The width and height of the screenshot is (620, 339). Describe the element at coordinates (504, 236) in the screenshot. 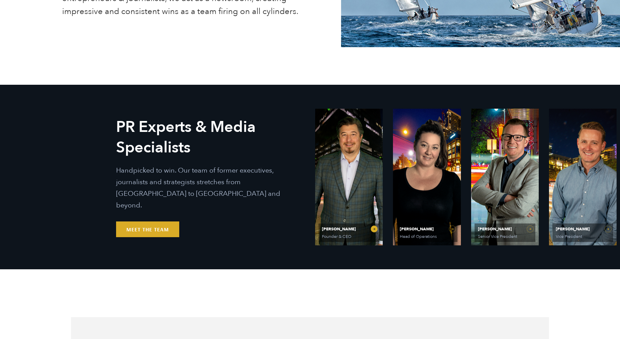

I see `span: Senior Vice President` at that location.